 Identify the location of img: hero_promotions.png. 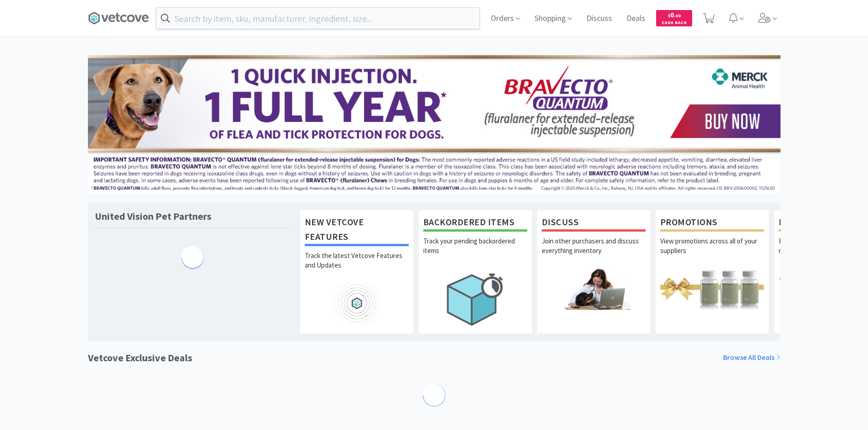
(712, 288).